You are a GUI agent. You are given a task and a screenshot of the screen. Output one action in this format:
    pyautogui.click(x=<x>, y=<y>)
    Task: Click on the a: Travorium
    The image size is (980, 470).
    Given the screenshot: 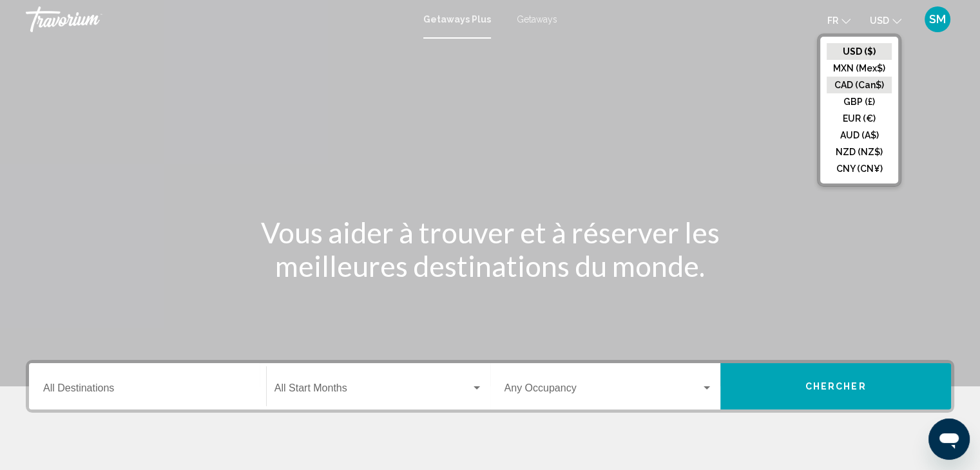 What is the action you would take?
    pyautogui.click(x=218, y=20)
    